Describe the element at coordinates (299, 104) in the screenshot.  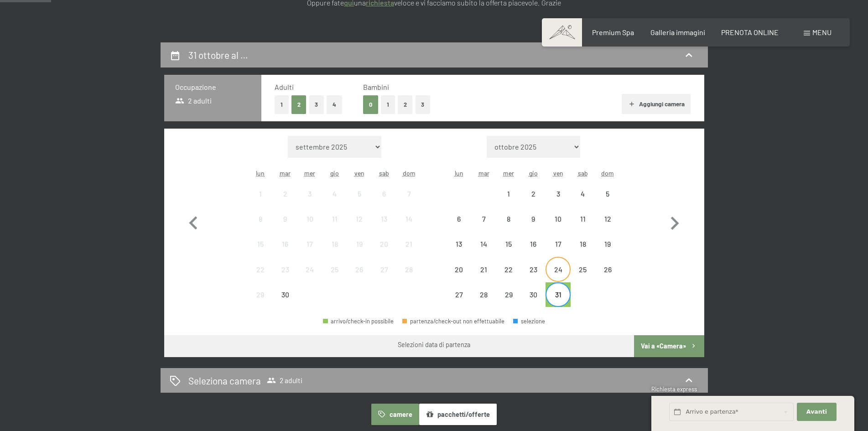
I see `button: 2` at that location.